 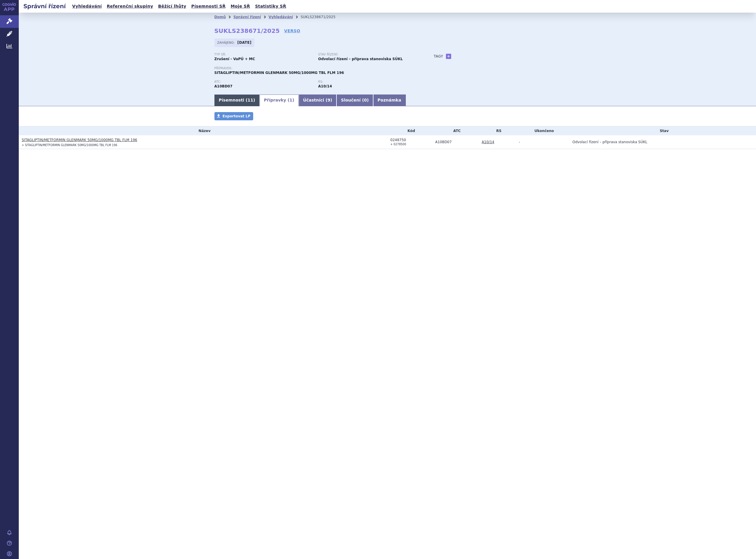 I want to click on div: 0248750, so click(x=411, y=140).